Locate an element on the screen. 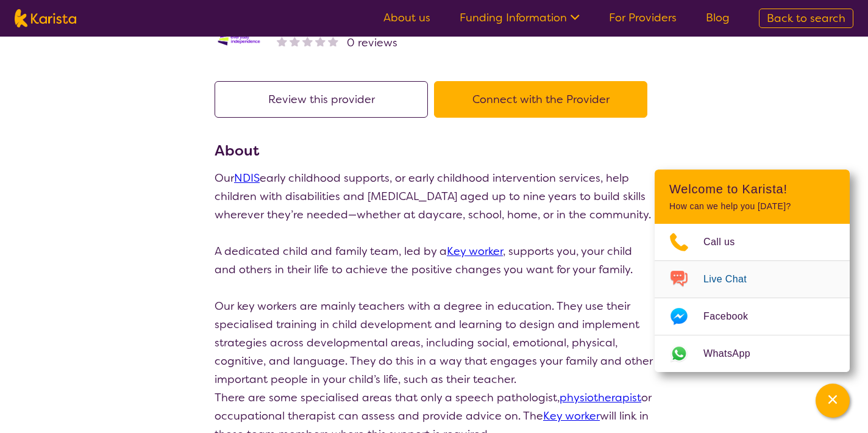  span: Facebook is located at coordinates (733, 316).